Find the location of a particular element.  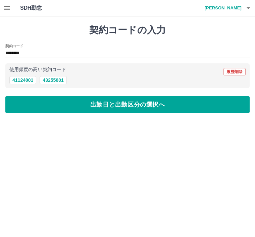

h2: 契約コード is located at coordinates (14, 46).